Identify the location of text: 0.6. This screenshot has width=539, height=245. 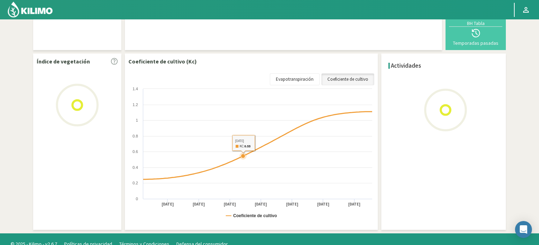
(135, 152).